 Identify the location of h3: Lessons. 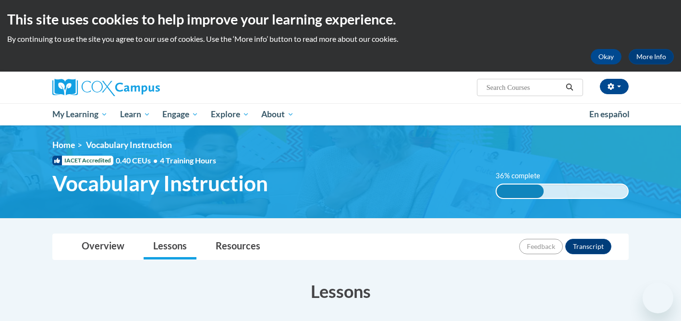
(341, 291).